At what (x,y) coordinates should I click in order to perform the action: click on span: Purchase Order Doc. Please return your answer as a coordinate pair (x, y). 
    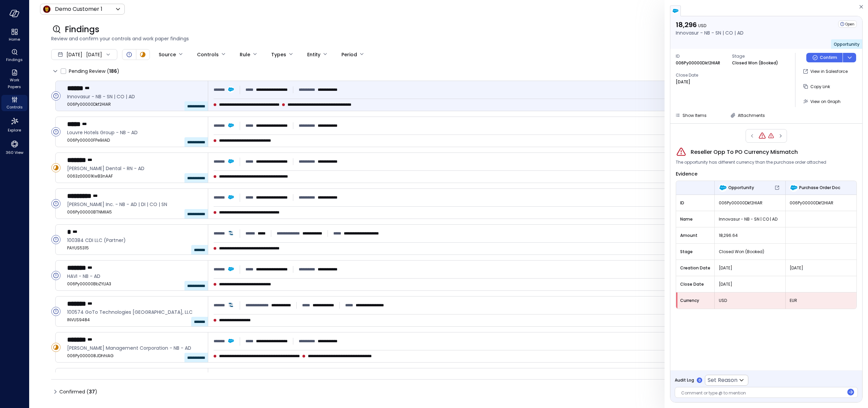
    Looking at the image, I should click on (820, 188).